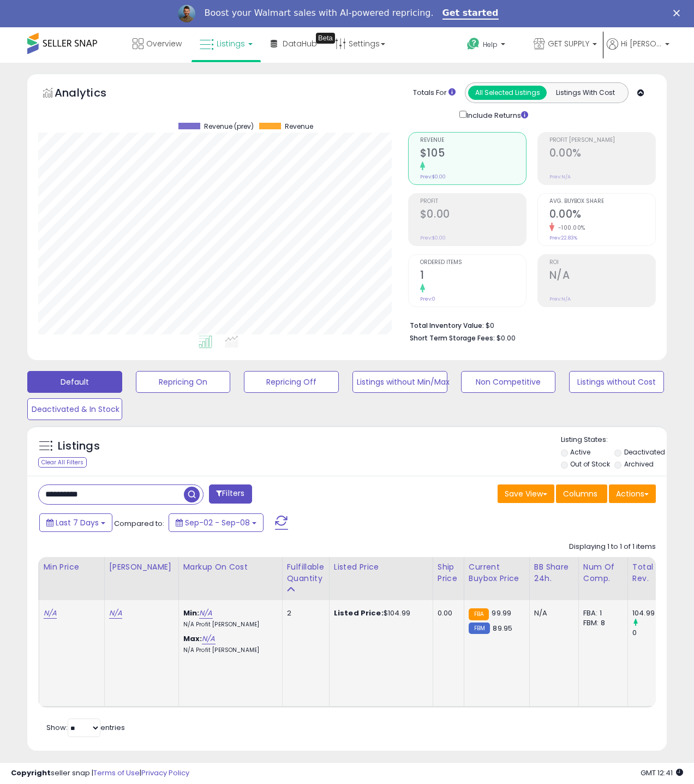 This screenshot has height=784, width=694. Describe the element at coordinates (602, 201) in the screenshot. I see `span: Avg. Buybox Share` at that location.